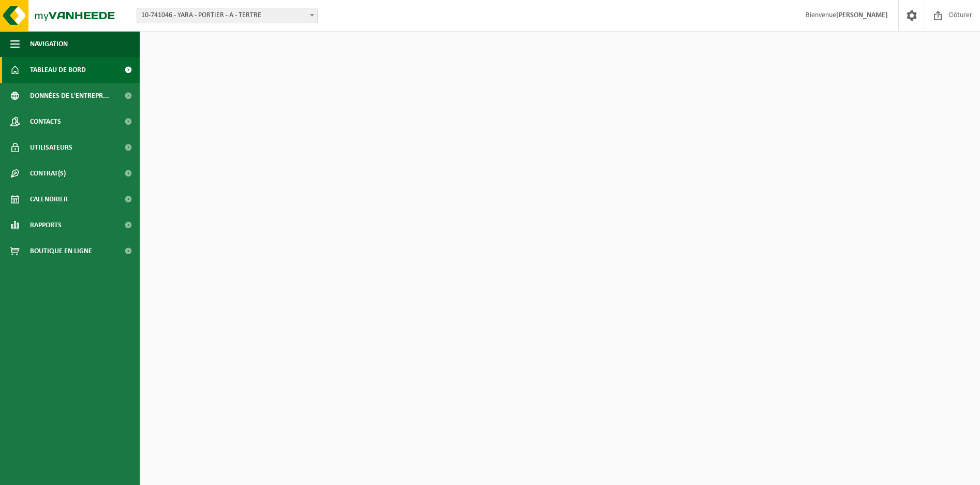  I want to click on span: Contrat(s), so click(47, 173).